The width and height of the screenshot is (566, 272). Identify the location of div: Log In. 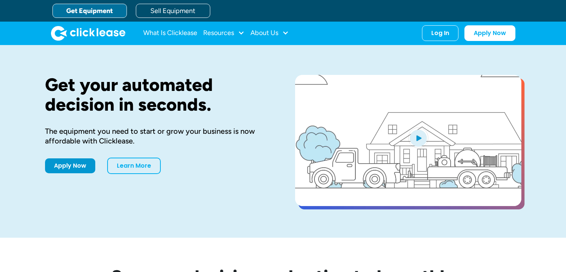
(440, 33).